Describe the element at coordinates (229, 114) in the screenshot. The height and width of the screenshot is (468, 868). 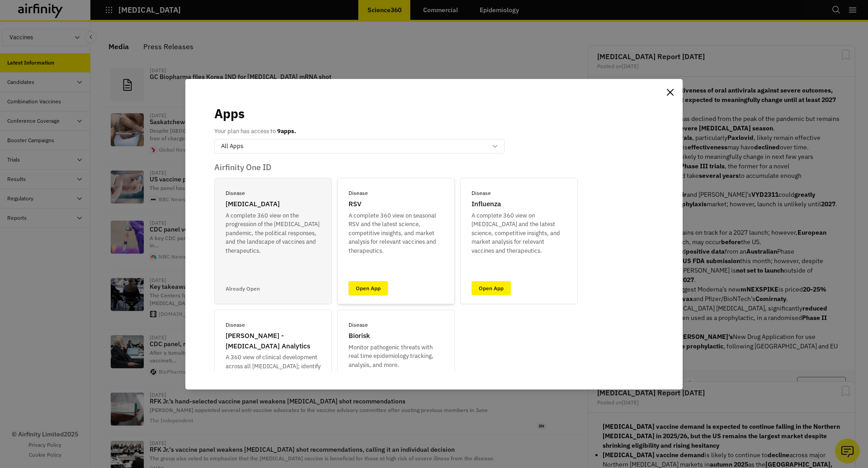
I see `p: Apps` at that location.